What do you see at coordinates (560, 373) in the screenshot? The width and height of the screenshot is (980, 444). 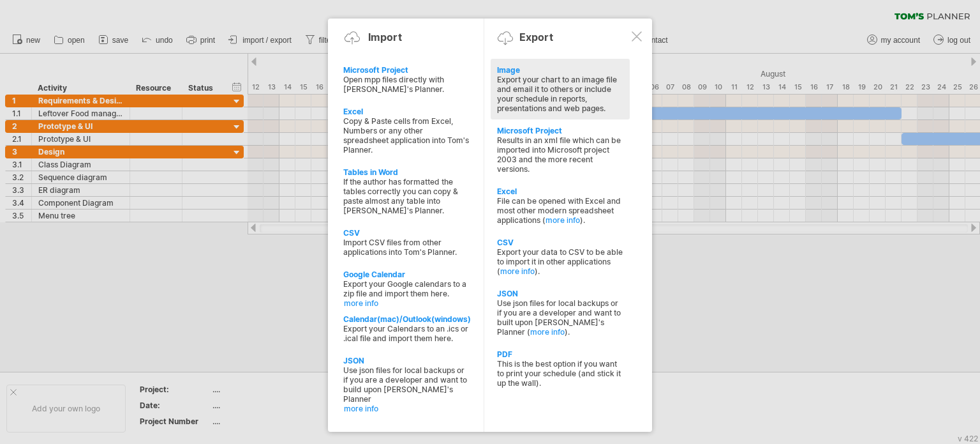 I see `div: This is the best option if you want to print your schedule (and stick it up the wall).` at bounding box center [560, 373].